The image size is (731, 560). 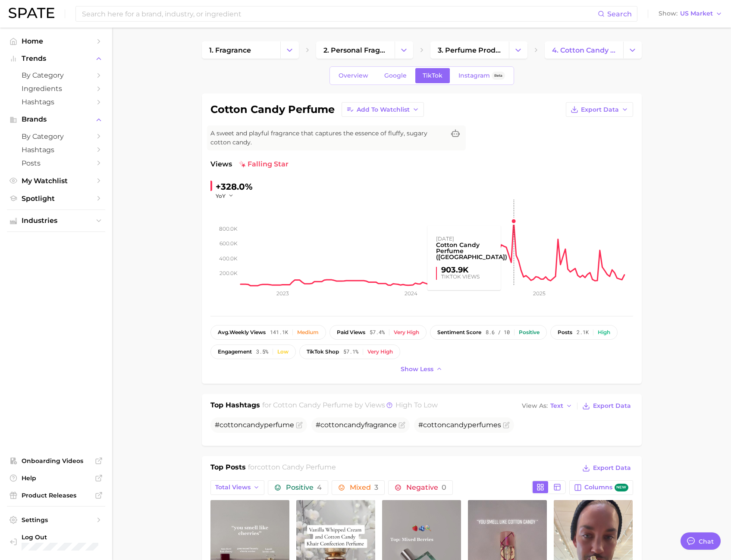 I want to click on h1: Top Posts, so click(x=228, y=469).